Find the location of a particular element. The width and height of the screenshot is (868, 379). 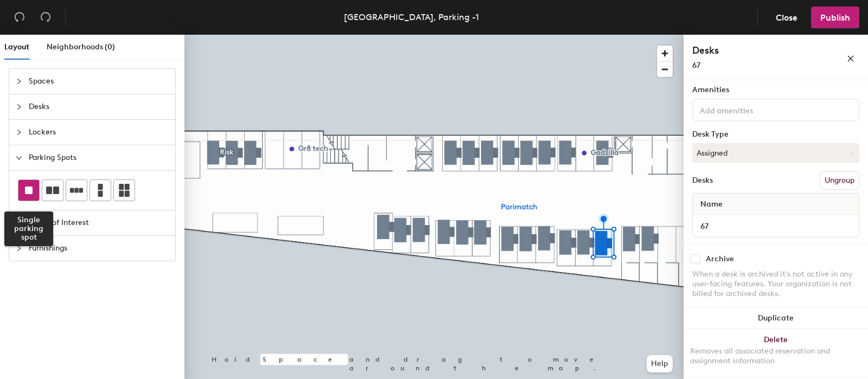

span: Spaces is located at coordinates (99, 82).